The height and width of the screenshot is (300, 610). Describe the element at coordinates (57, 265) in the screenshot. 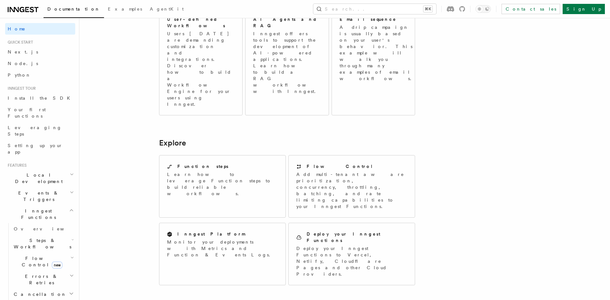

I see `span: new` at that location.